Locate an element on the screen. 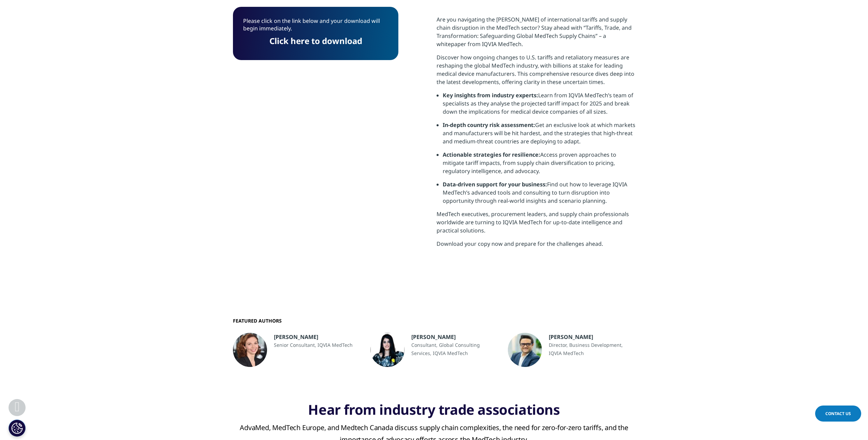 The image size is (868, 440). button: Cookie Settings is located at coordinates (17, 428).